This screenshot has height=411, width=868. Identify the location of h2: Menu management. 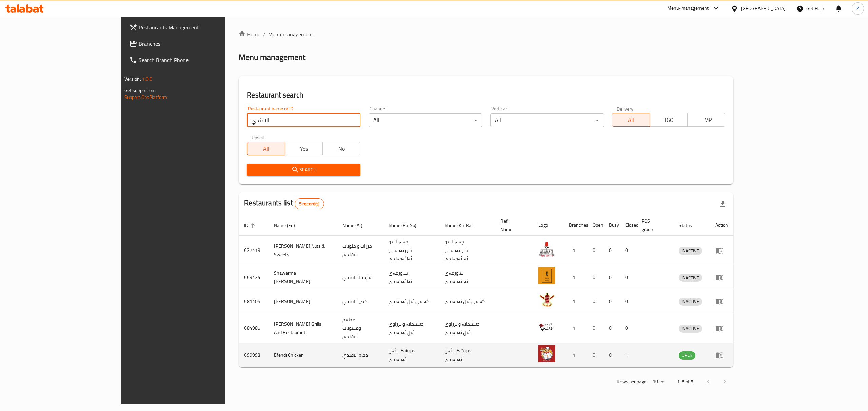
(272, 58).